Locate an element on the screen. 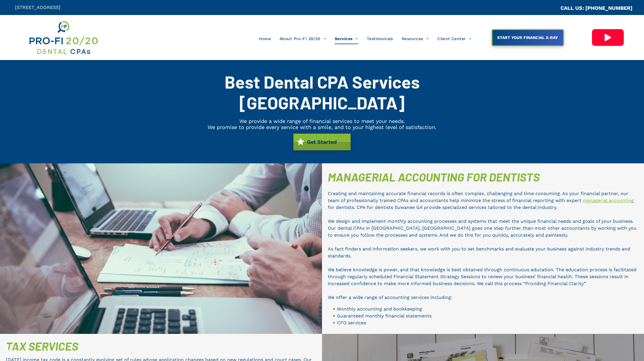  span: We provide a wide range of financial services to meet your needs. is located at coordinates (322, 121).